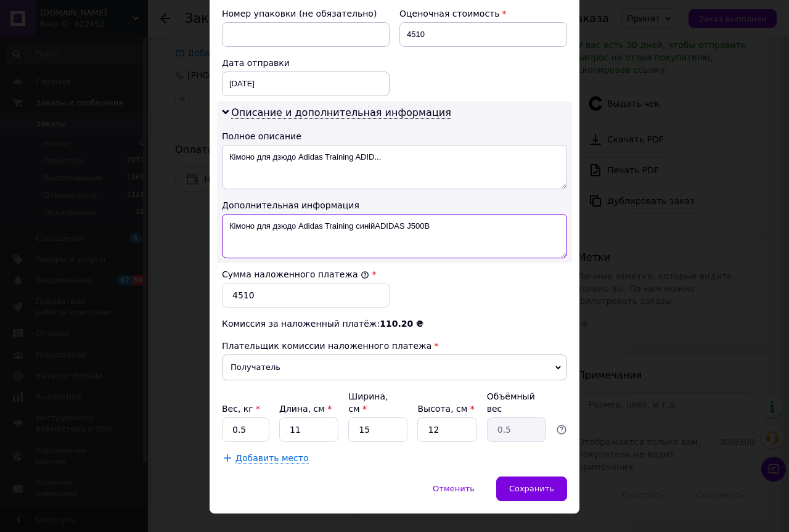  What do you see at coordinates (368, 403) in the screenshot?
I see `label: Ширина, см` at bounding box center [368, 403].